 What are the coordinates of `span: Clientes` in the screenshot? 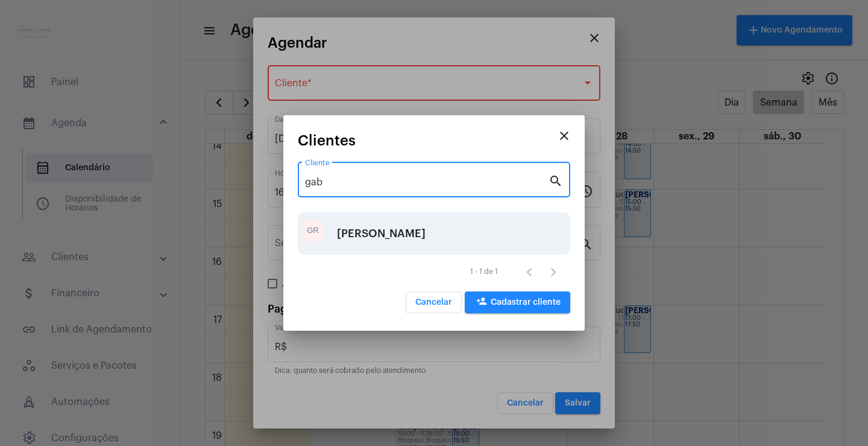 It's located at (327, 141).